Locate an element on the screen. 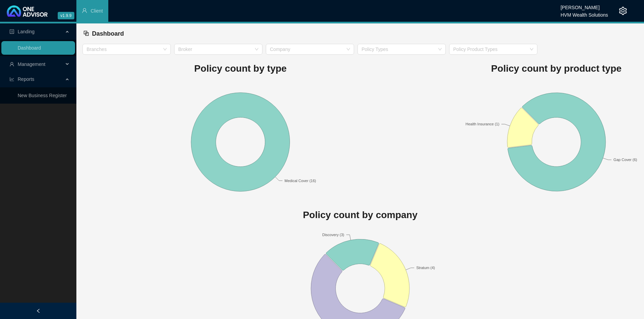 The image size is (644, 319). text: Medical Cover (16) is located at coordinates (300, 181).